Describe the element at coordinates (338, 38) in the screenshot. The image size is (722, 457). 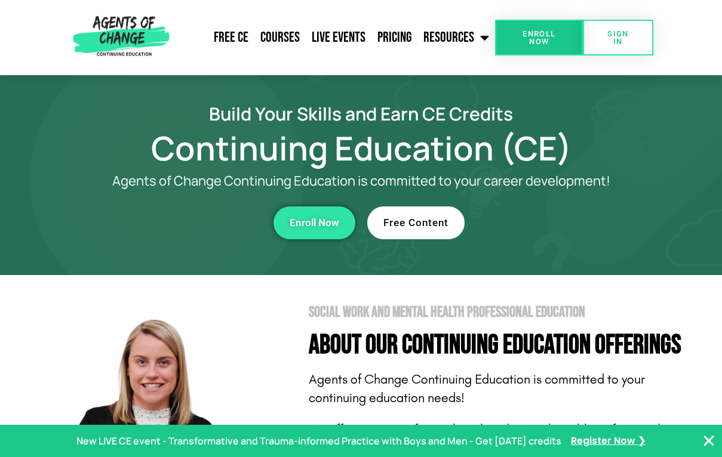
I see `a: Live Events` at that location.